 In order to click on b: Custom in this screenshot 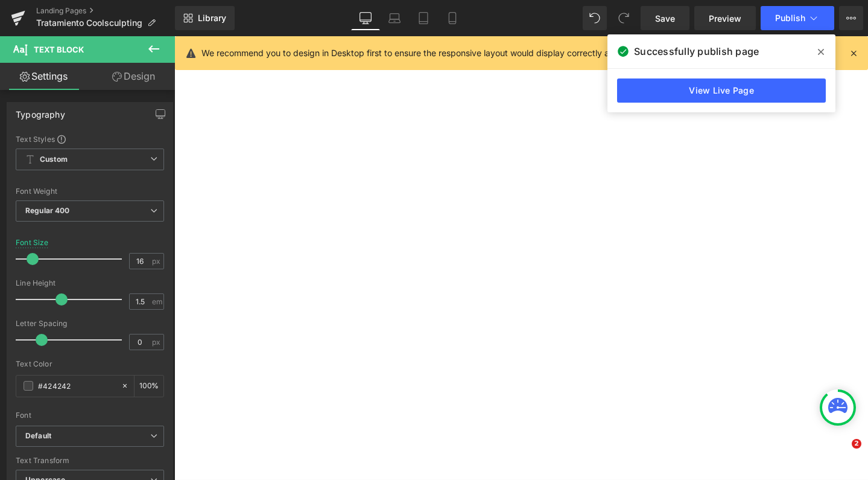, I will do `click(53, 160)`.